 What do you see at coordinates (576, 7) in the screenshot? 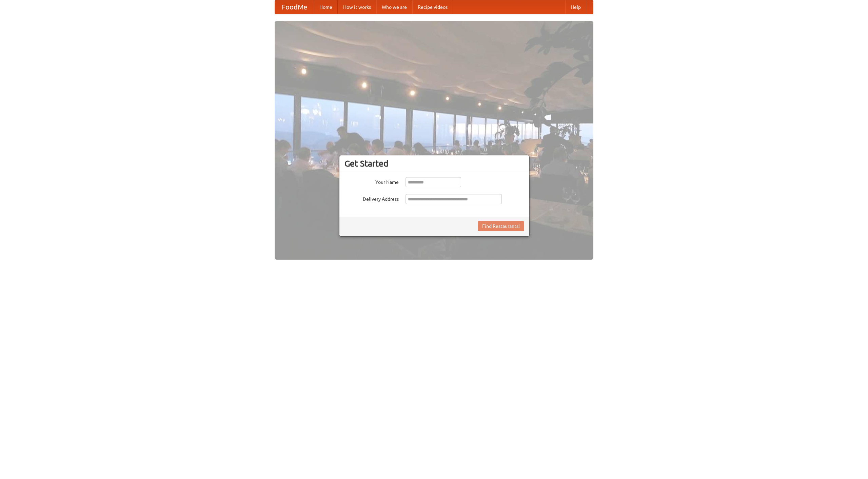
I see `a: Help` at bounding box center [576, 7].